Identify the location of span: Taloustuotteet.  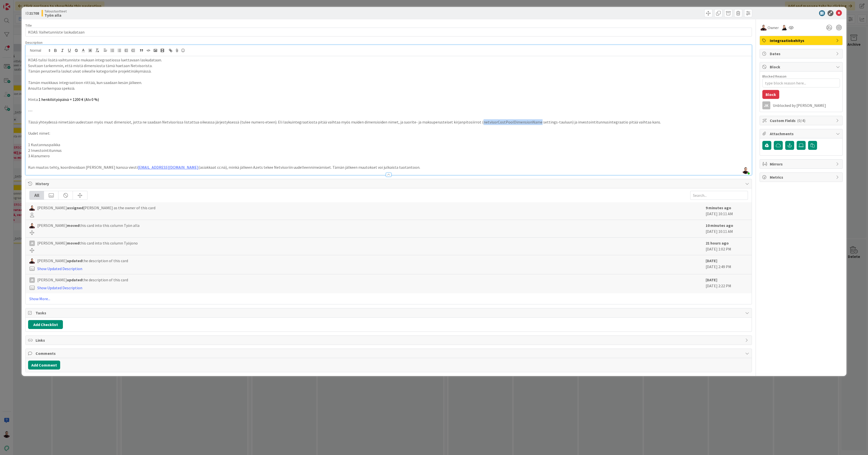
(55, 11).